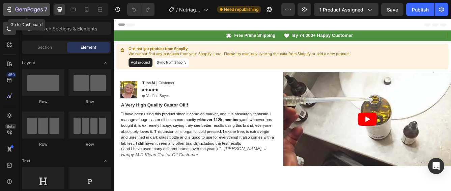  Describe the element at coordinates (11, 75) in the screenshot. I see `div: 450` at that location.